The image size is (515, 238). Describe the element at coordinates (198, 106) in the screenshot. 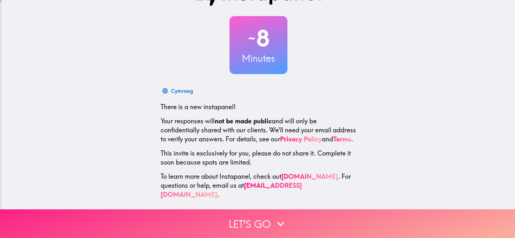

I see `span: There is a new instapanel!` at that location.